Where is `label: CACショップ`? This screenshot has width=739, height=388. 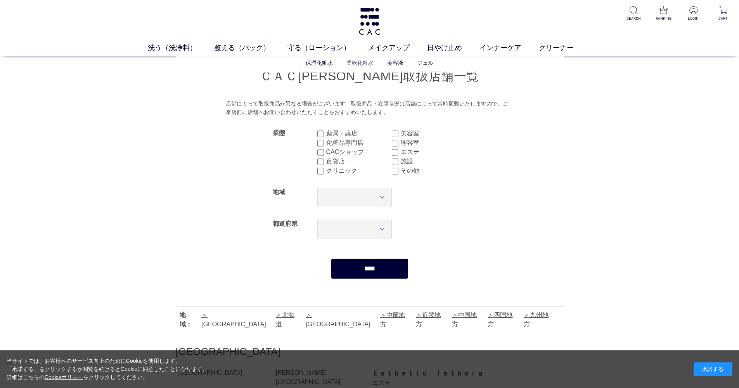 label: CACショップ is located at coordinates (359, 152).